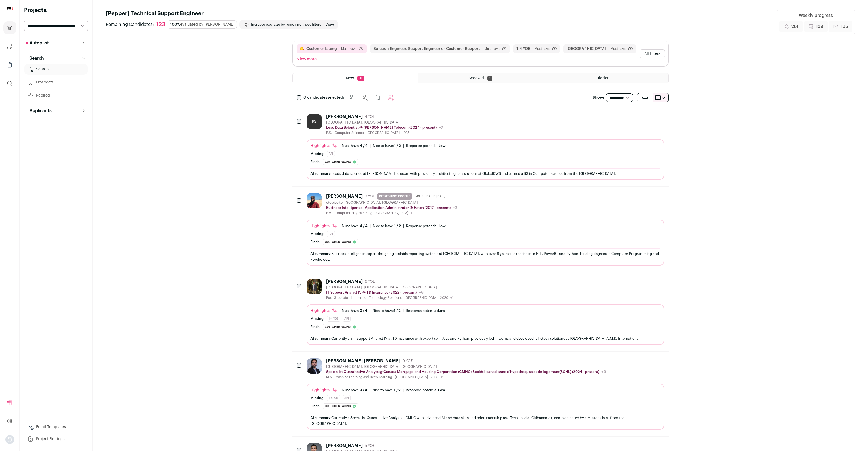 The width and height of the screenshot is (868, 451). Describe the element at coordinates (603, 78) in the screenshot. I see `span: Hidden` at that location.